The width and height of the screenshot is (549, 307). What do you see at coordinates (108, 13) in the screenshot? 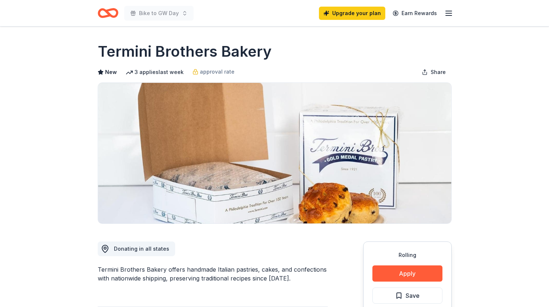
I see `a: Home` at bounding box center [108, 13].